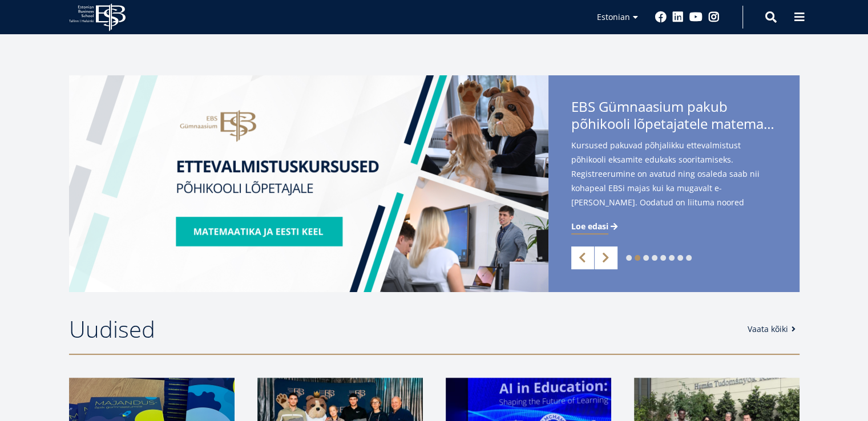 This screenshot has width=868, height=421. I want to click on a: Facebook, so click(660, 17).